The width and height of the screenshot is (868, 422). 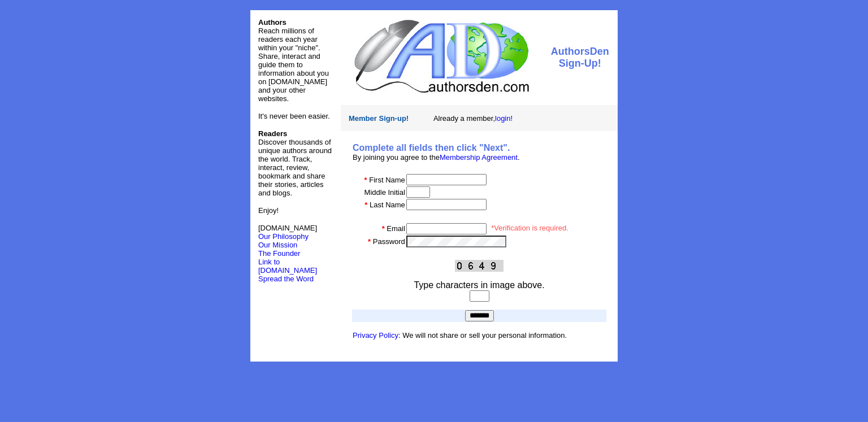 I want to click on font: Discover thousands of unique authors around the world. Track, interact, review, bookmark and shar..., so click(x=295, y=163).